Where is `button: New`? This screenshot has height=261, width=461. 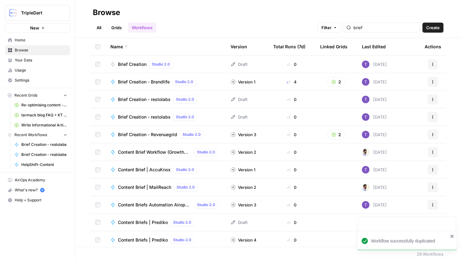
button: New is located at coordinates (37, 28).